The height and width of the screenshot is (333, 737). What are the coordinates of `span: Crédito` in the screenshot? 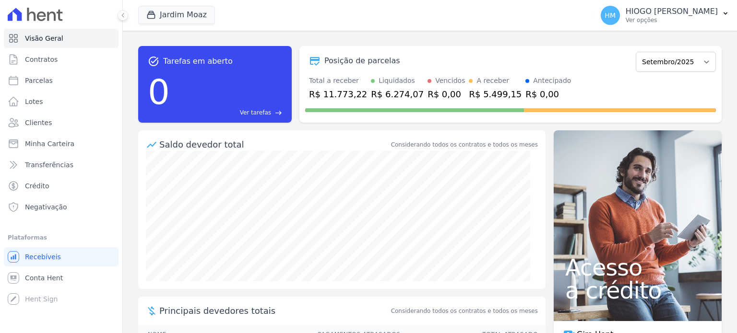 It's located at (37, 186).